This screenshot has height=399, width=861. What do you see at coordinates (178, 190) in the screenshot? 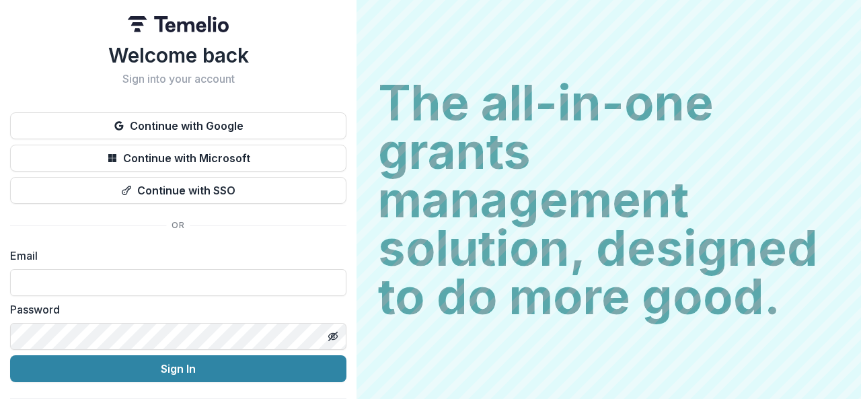
I see `button: Continue with SSO` at bounding box center [178, 190].